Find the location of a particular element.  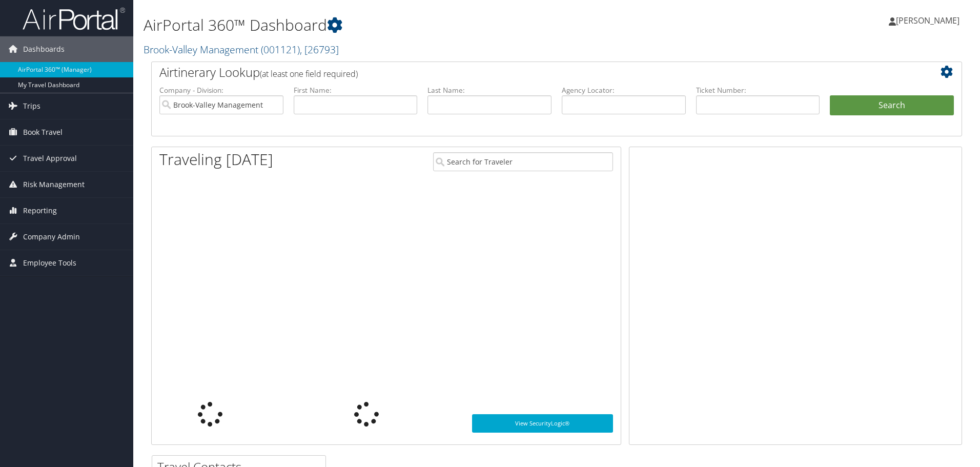

span: Company Admin is located at coordinates (51, 237).